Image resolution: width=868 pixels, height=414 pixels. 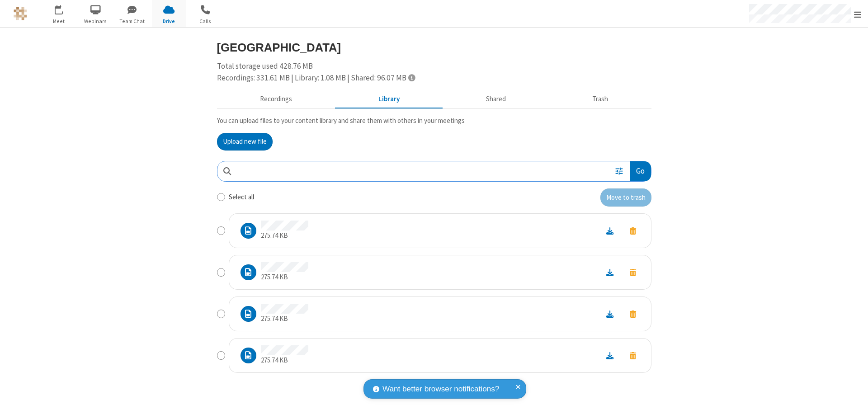 I want to click on img: QA Selenium DO NOT DELETE OR CHANGE, so click(x=20, y=13).